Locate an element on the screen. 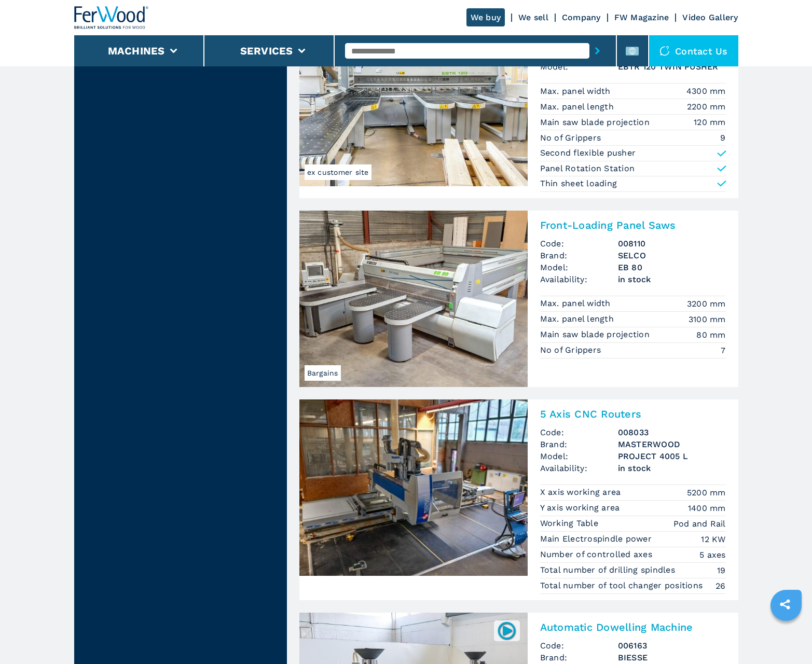 This screenshot has width=812, height=664. p: Second flexible pusher is located at coordinates (587, 153).